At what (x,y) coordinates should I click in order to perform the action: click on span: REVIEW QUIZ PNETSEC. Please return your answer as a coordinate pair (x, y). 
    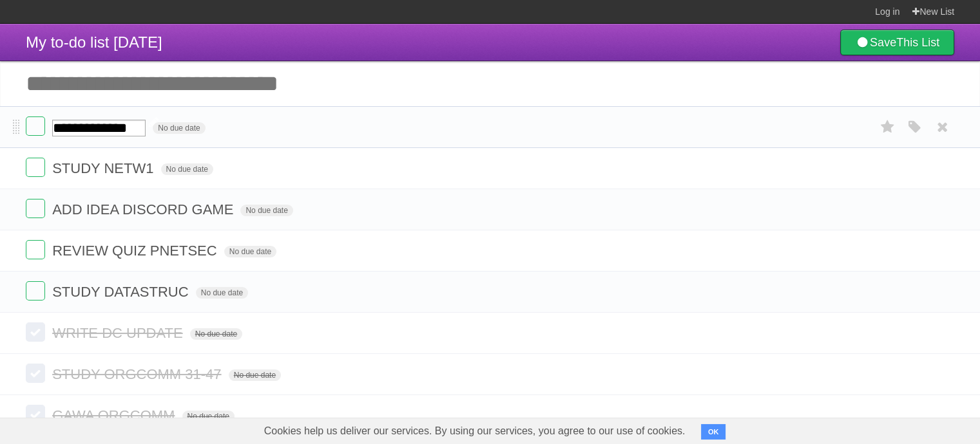
    Looking at the image, I should click on (136, 250).